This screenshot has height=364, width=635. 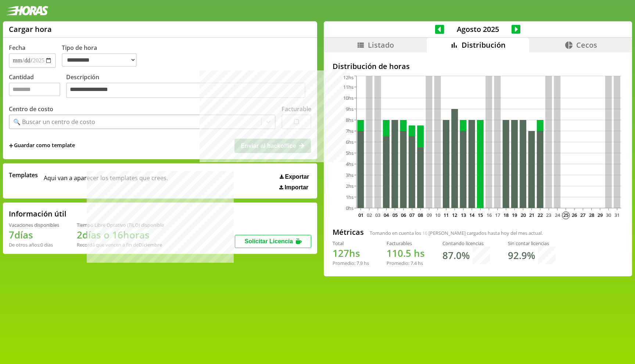 I want to click on text: 01, so click(x=361, y=215).